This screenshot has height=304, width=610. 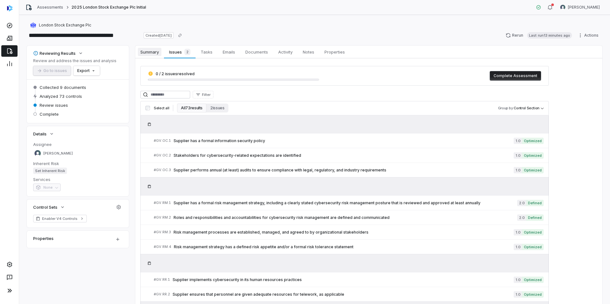 I want to click on span: Supplier ensures that personnel are given adequate resources for telework, as applicable, so click(x=343, y=295).